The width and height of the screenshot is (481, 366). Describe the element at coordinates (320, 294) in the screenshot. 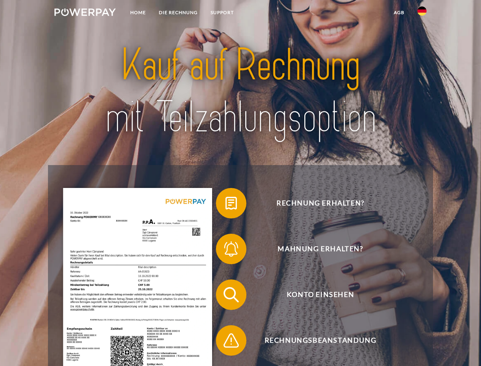

I see `span: Konto einsehen` at that location.